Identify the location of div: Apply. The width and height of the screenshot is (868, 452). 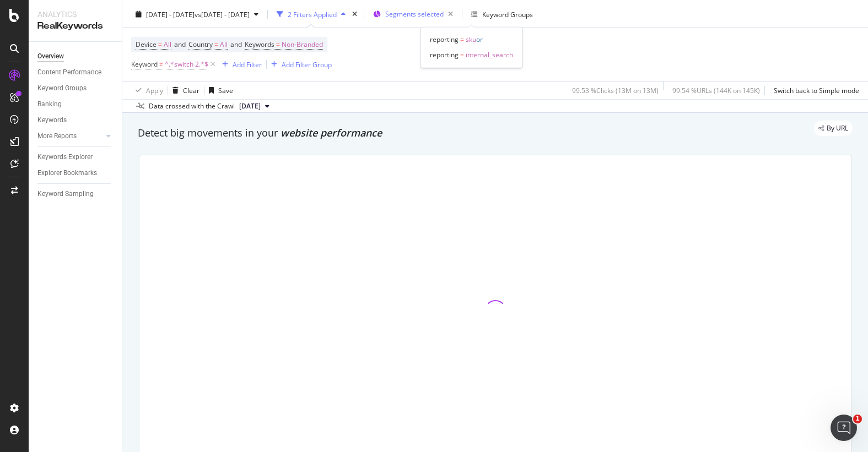
(154, 91).